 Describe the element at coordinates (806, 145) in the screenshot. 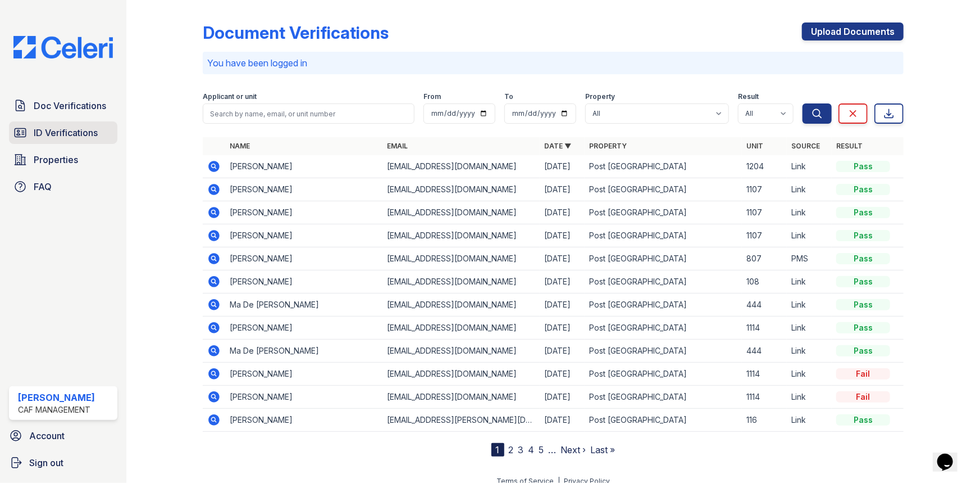

I see `a: Source` at that location.